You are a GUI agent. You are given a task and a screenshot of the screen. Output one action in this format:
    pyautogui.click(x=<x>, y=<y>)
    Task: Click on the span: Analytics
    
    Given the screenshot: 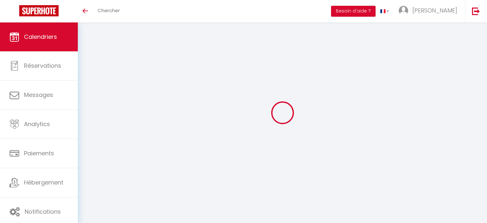 What is the action you would take?
    pyautogui.click(x=37, y=124)
    